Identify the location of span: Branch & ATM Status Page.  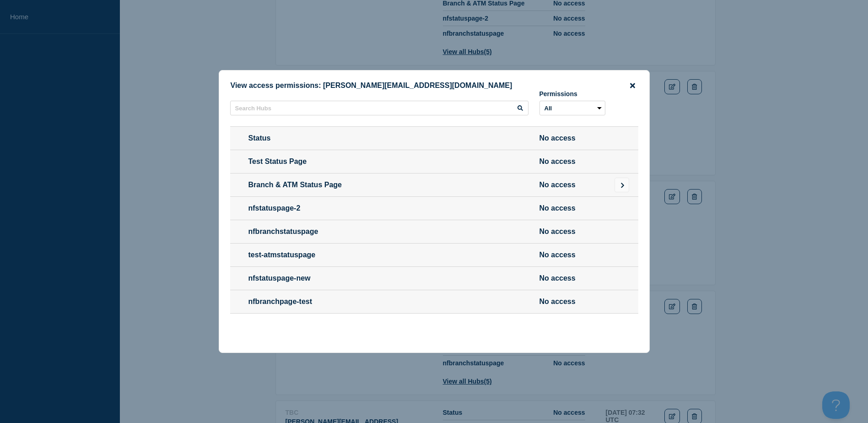
(379, 185).